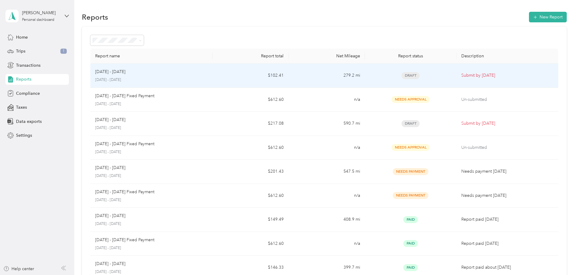  I want to click on td: 408.9 mi, so click(327, 220).